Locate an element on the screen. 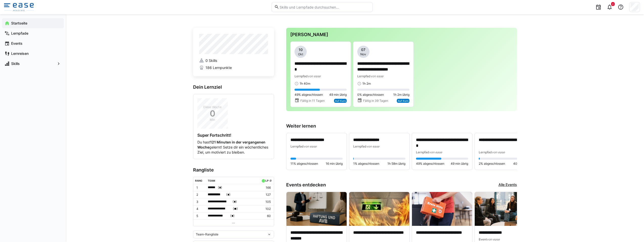  span: 07 is located at coordinates (363, 50).